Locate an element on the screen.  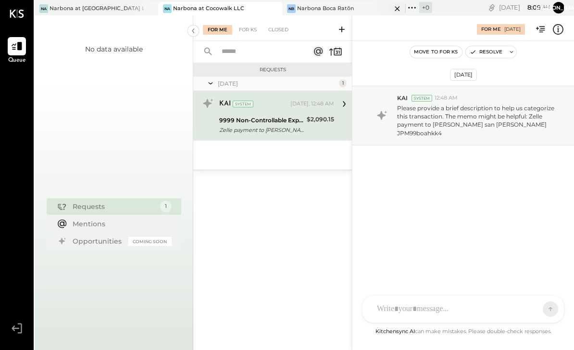
span: Queue is located at coordinates (17, 61).